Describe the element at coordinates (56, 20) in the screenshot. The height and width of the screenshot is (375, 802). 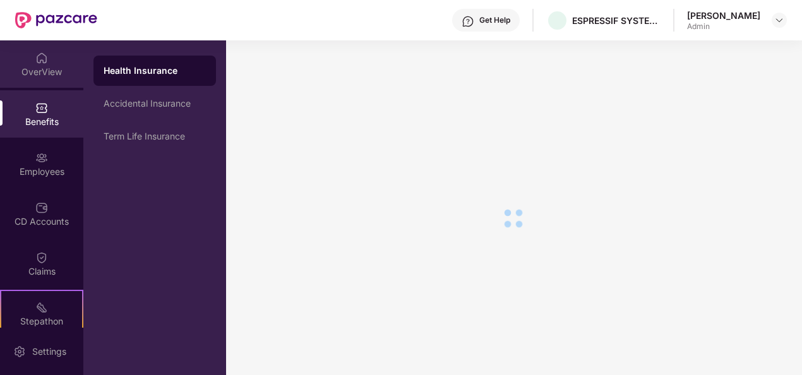
I see `img: New Pazcare Logo` at that location.